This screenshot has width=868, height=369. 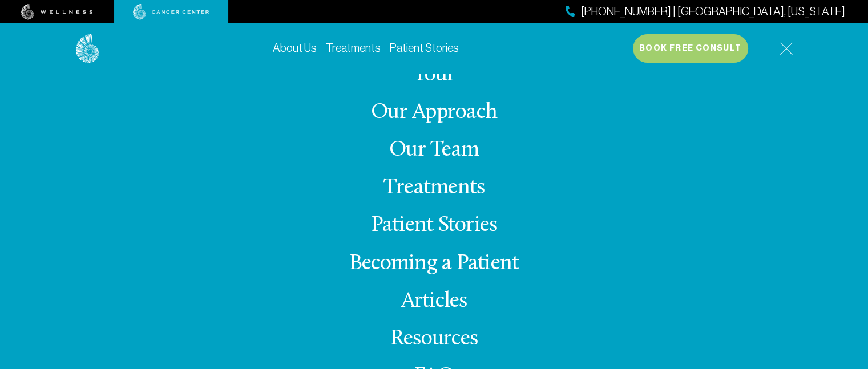 What do you see at coordinates (434, 339) in the screenshot?
I see `a: Resources` at bounding box center [434, 339].